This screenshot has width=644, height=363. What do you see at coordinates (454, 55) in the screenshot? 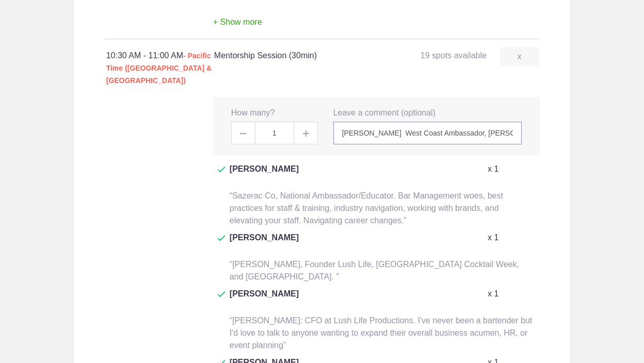
I see `span: 19 spots available` at bounding box center [454, 55].